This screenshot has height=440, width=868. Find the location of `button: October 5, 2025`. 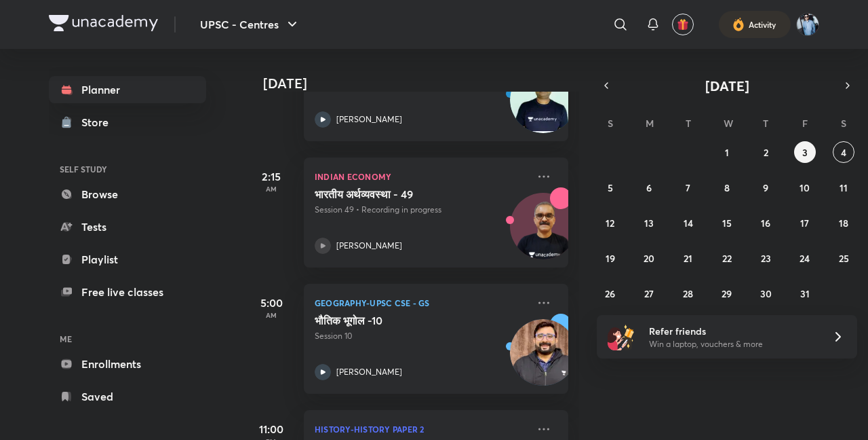

button: October 5, 2025 is located at coordinates (610, 187).